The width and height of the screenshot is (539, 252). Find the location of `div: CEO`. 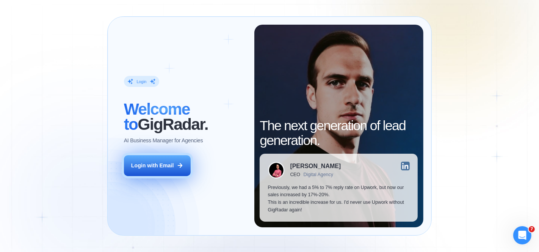

div: CEO is located at coordinates (295, 174).